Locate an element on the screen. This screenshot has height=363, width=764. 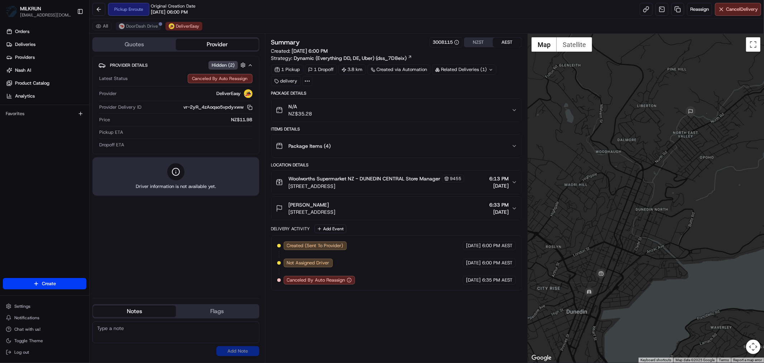
span: Deliveries is located at coordinates (25, 44).